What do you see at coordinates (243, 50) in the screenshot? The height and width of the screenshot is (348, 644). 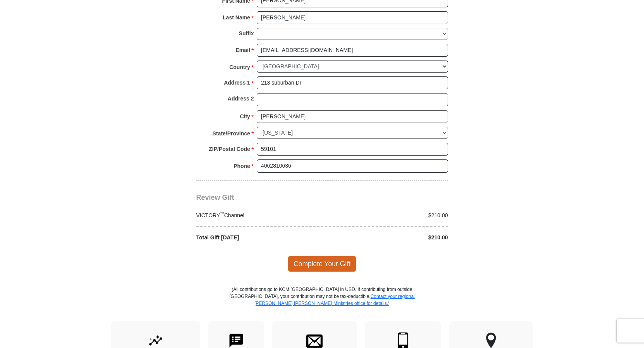 I see `strong: Email` at bounding box center [243, 50].